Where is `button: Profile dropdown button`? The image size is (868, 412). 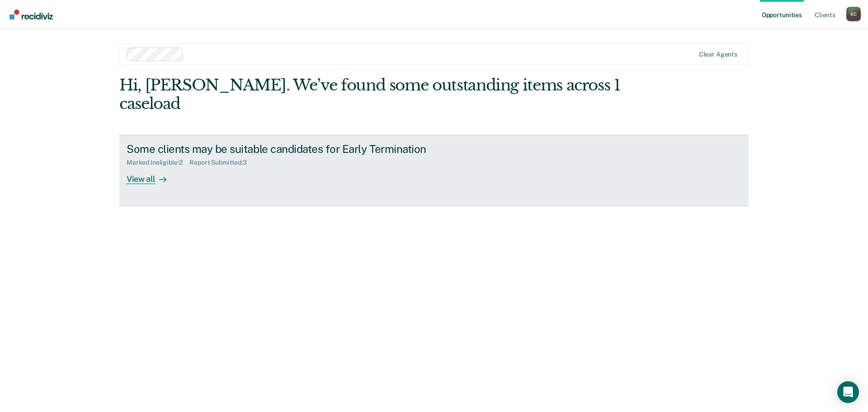 button: Profile dropdown button is located at coordinates (854, 14).